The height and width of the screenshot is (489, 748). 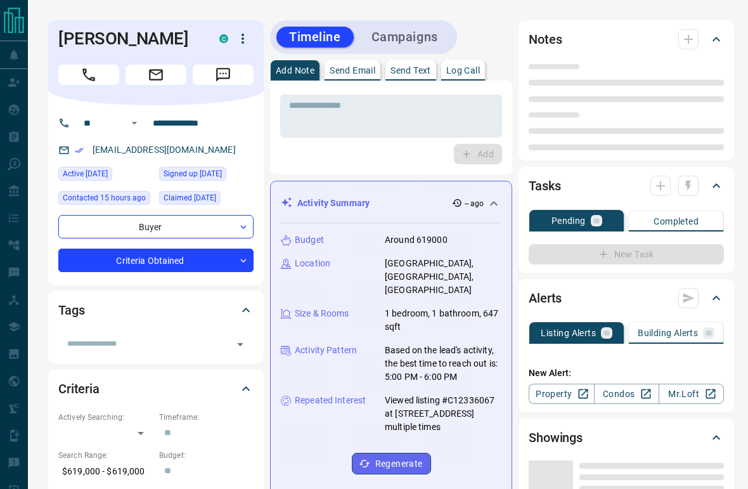 I want to click on p: Log Call, so click(x=463, y=70).